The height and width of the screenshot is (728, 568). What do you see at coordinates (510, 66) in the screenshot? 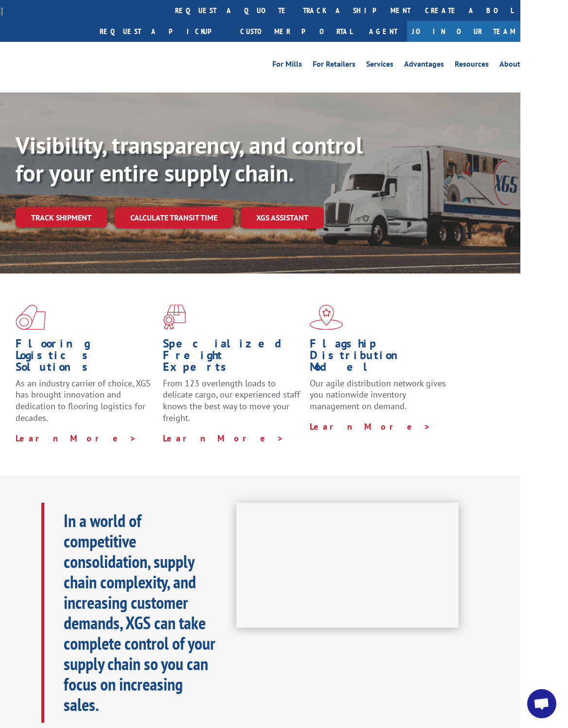
I see `a: About` at bounding box center [510, 66].